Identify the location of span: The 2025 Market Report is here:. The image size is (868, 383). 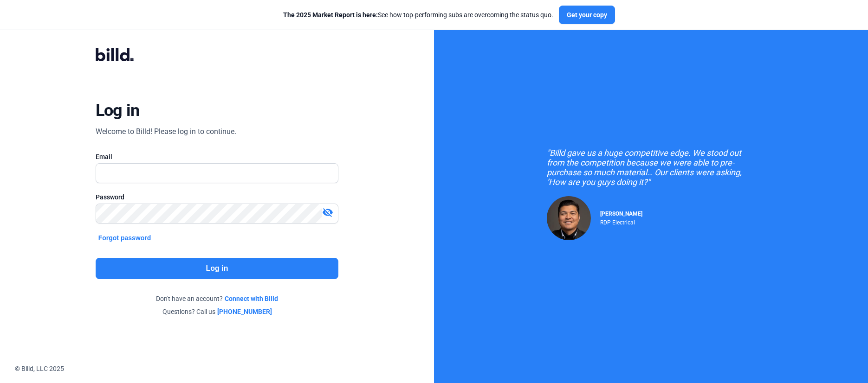
(331, 15).